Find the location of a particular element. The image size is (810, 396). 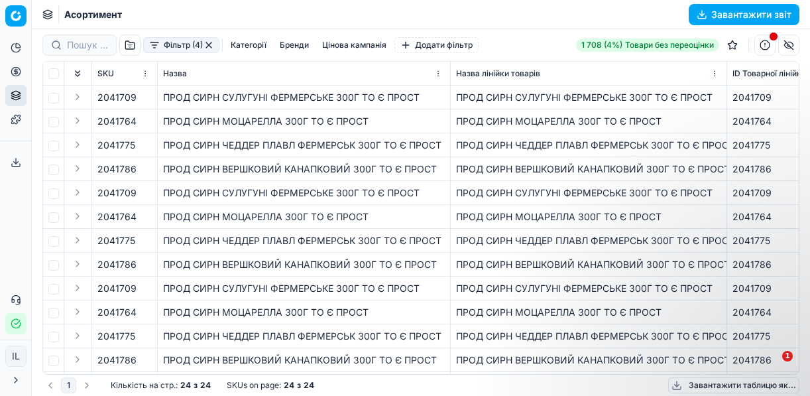

button: 1 is located at coordinates (68, 385).